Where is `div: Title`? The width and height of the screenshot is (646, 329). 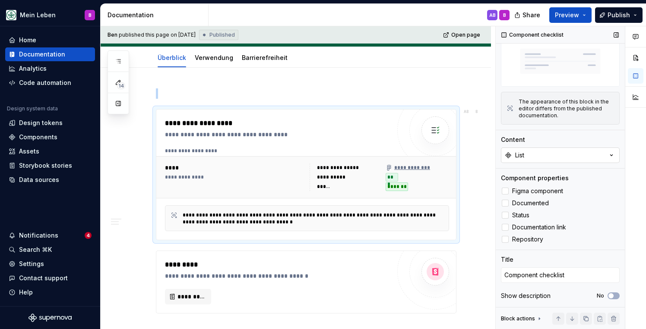 div: Title is located at coordinates (507, 260).